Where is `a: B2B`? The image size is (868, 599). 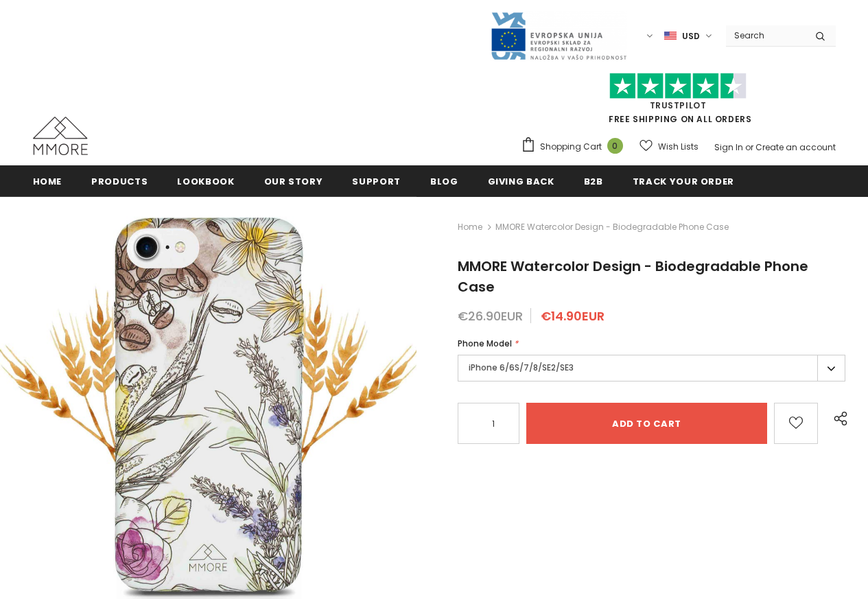
a: B2B is located at coordinates (593, 180).